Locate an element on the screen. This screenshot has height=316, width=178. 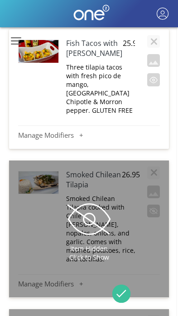
button: Manage Modifiers is located at coordinates (89, 135).